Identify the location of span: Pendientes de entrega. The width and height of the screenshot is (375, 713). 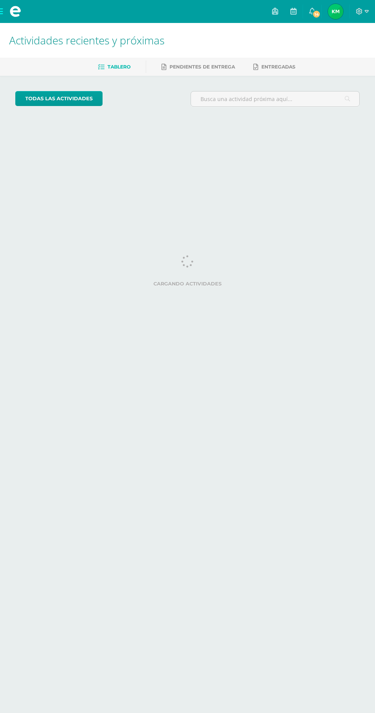
(202, 67).